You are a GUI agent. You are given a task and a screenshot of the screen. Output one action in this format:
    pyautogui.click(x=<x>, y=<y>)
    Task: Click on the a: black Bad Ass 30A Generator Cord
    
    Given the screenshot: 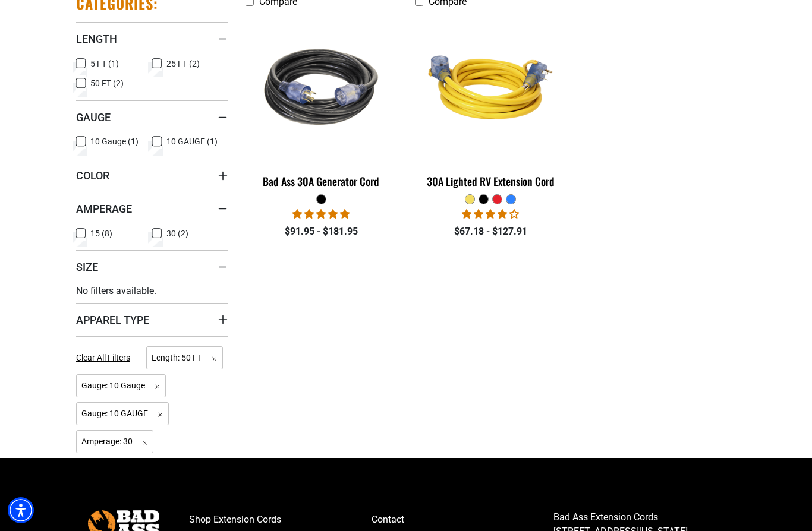 What is the action you would take?
    pyautogui.click(x=321, y=104)
    